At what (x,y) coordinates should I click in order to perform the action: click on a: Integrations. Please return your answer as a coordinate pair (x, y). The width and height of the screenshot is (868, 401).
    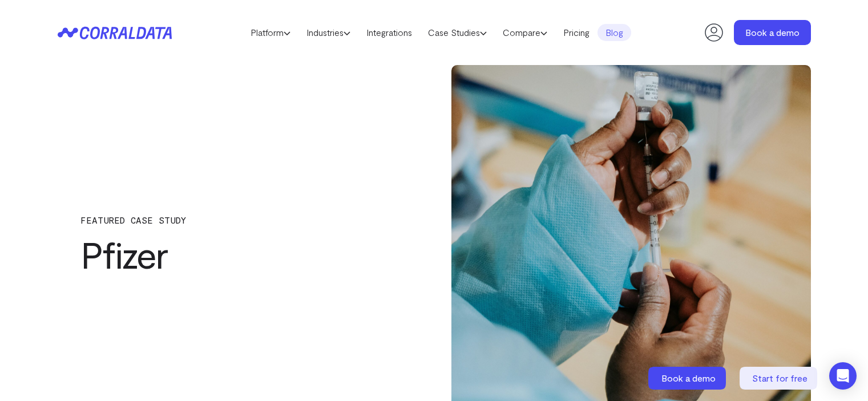
    Looking at the image, I should click on (390, 33).